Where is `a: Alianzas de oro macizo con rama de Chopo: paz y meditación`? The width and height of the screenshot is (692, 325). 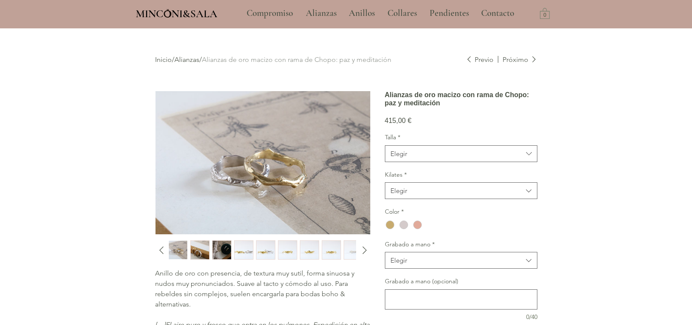 a: Alianzas de oro macizo con rama de Chopo: paz y meditación is located at coordinates (296, 59).